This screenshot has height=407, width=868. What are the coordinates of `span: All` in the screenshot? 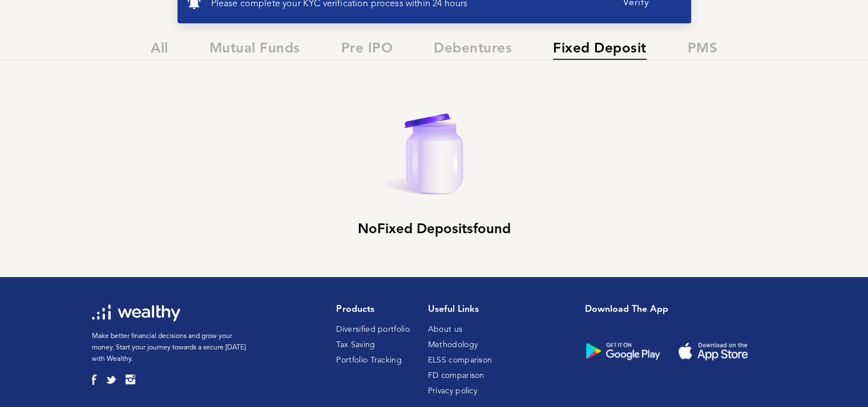 It's located at (159, 50).